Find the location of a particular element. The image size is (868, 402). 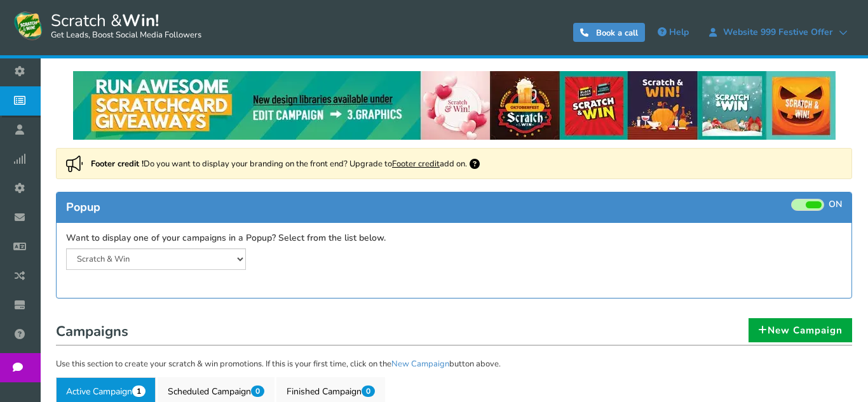

span: ON is located at coordinates (835, 204).